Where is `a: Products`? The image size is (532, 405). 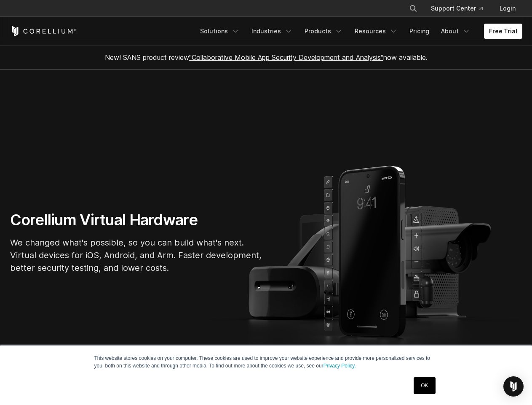
a: Products is located at coordinates (324, 32).